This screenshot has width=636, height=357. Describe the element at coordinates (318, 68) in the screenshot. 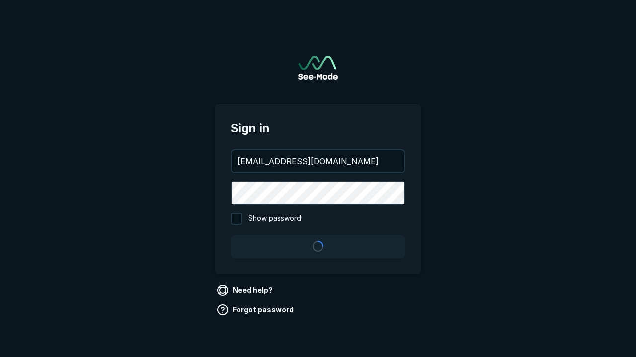

I see `a: Go to sign in` at that location.